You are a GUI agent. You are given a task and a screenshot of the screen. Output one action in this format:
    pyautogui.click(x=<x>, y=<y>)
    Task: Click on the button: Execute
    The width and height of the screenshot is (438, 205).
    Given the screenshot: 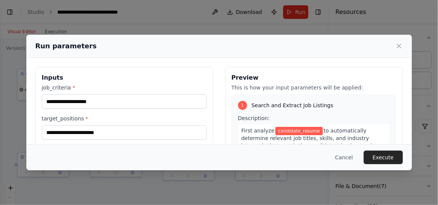 What is the action you would take?
    pyautogui.click(x=384, y=157)
    